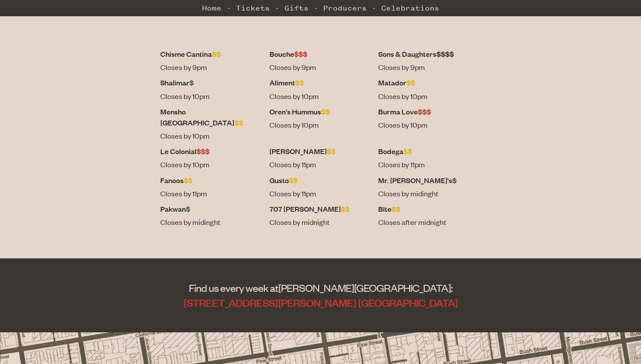  Describe the element at coordinates (320, 222) in the screenshot. I see `dd: Closes by midnight` at that location.